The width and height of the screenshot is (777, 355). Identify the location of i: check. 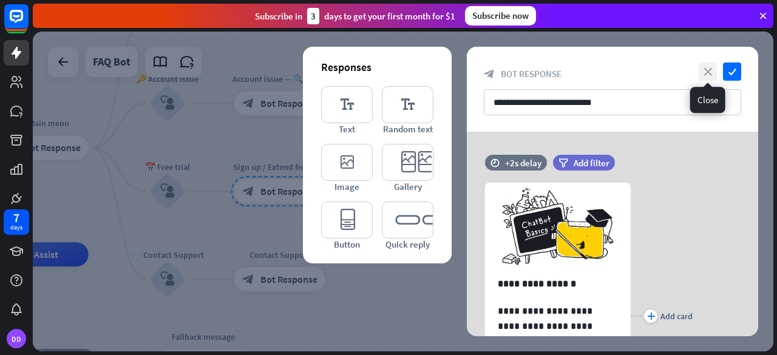
(732, 72).